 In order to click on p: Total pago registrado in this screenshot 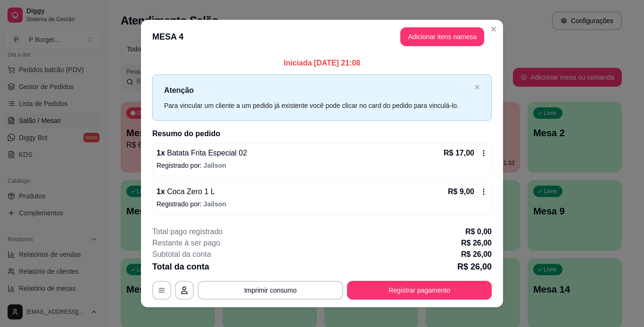, I will do `click(187, 232)`.